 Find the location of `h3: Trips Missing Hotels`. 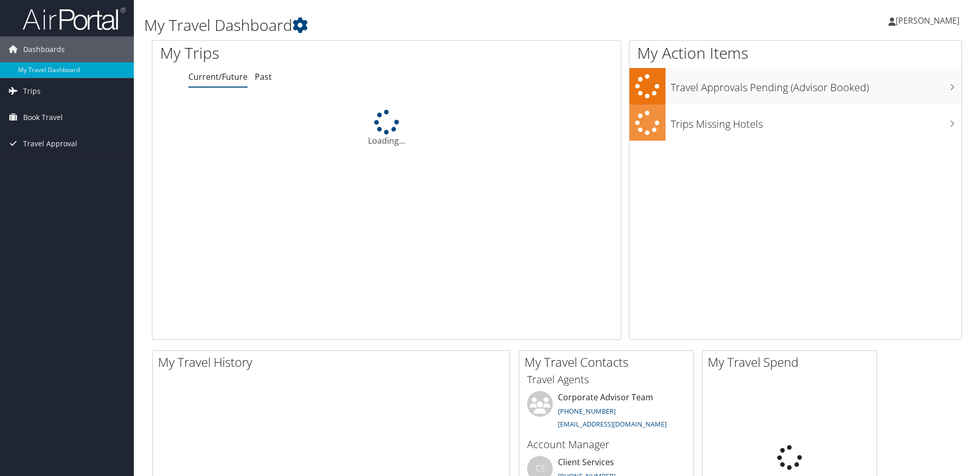

h3: Trips Missing Hotels is located at coordinates (816, 122).